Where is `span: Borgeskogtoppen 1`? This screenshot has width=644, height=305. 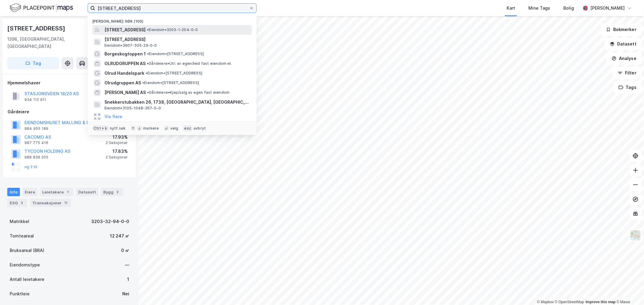 span: Borgeskogtoppen 1 is located at coordinates (125, 54).